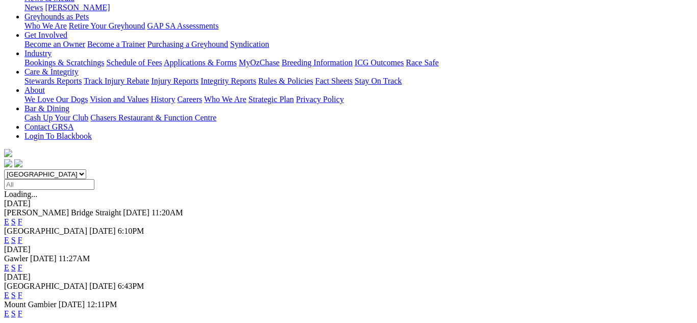 This screenshot has width=697, height=323. What do you see at coordinates (359, 8) in the screenshot?
I see `div: News & Media` at bounding box center [359, 8].